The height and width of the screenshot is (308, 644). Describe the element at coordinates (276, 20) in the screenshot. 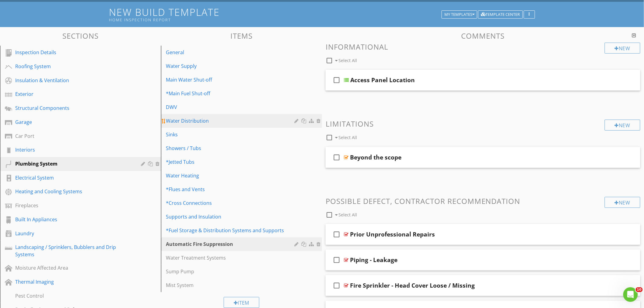

I see `div: Home Inspection Report` at that location.